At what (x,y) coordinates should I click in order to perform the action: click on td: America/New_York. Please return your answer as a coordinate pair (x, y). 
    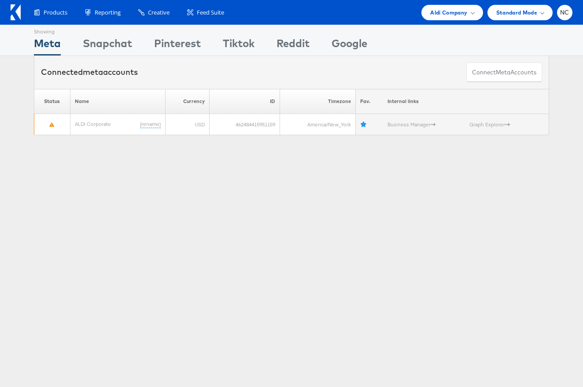
    Looking at the image, I should click on (317, 125).